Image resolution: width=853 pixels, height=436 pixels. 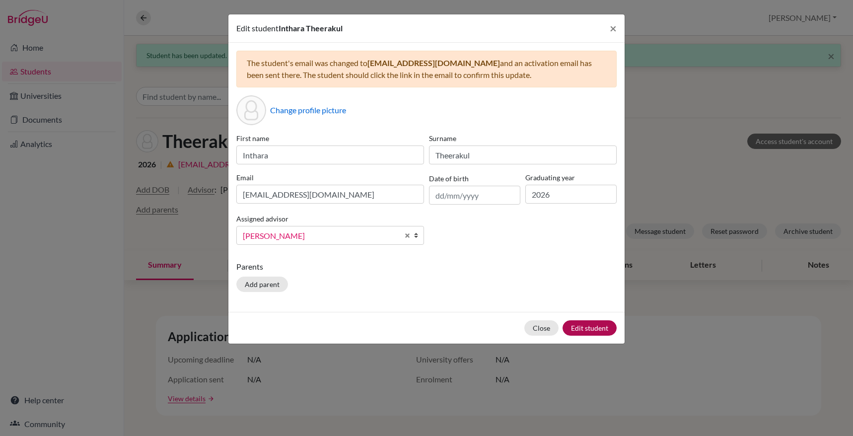 What do you see at coordinates (262, 284) in the screenshot?
I see `button: Add parent` at bounding box center [262, 284].